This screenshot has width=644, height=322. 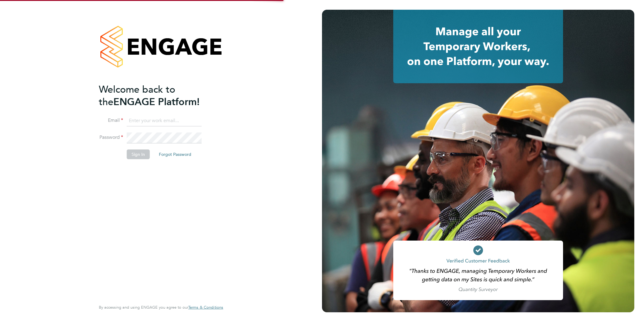 I want to click on span: Welcome back to the, so click(x=137, y=96).